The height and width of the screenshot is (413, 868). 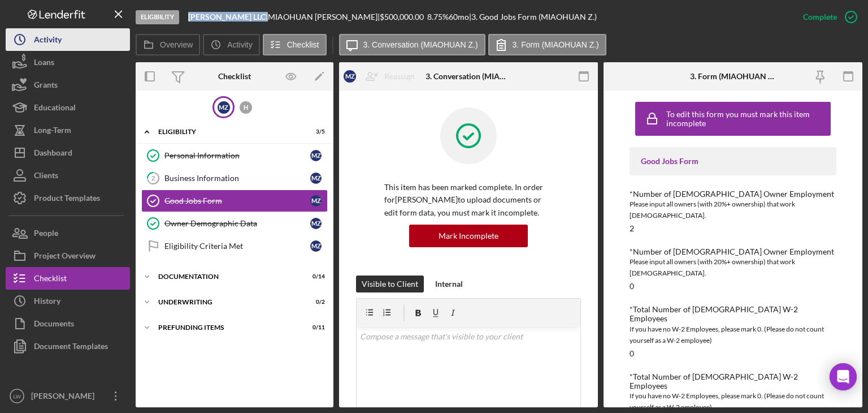 I want to click on div: Eligibility, so click(x=157, y=17).